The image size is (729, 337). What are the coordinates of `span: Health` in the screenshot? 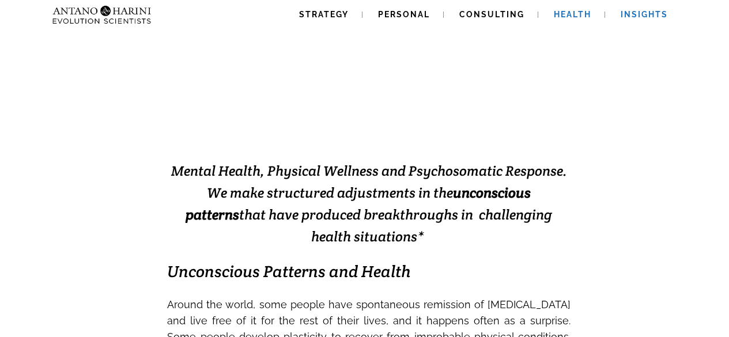 It's located at (572, 14).